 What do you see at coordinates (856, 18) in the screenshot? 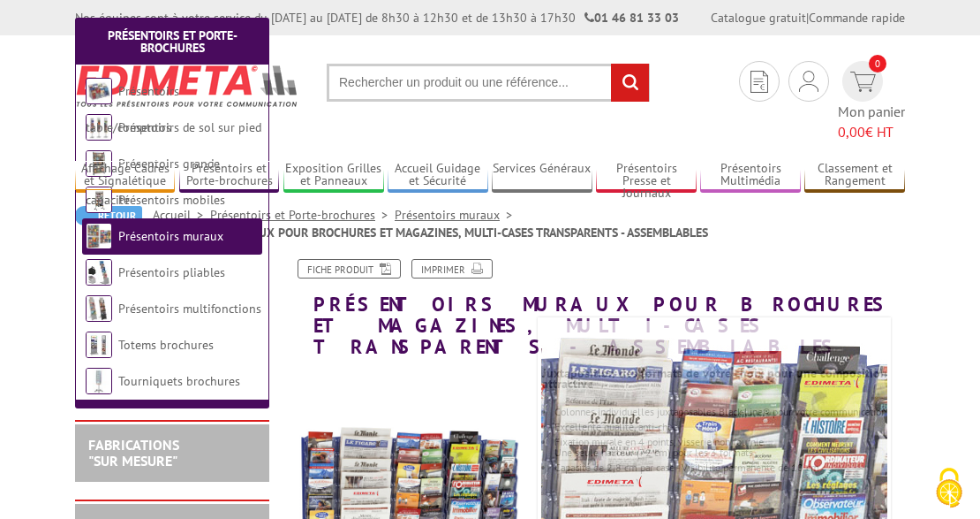
I see `a: Commande rapide` at bounding box center [856, 18].